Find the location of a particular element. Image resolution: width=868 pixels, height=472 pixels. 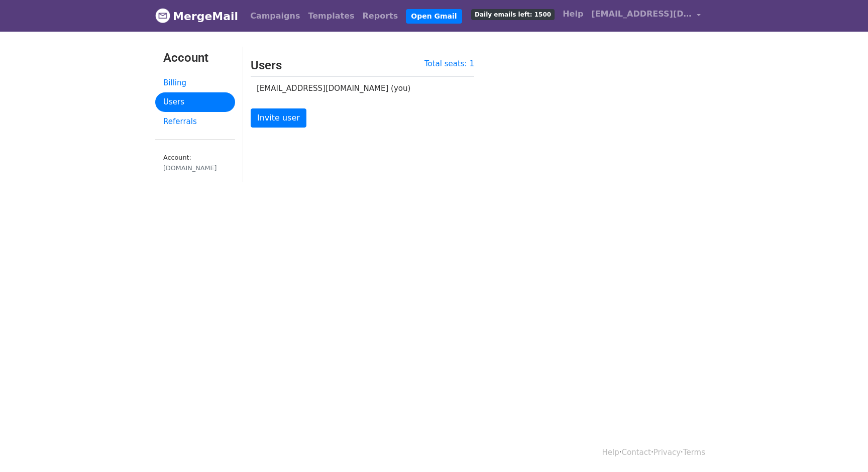

a: Users is located at coordinates (195, 102).